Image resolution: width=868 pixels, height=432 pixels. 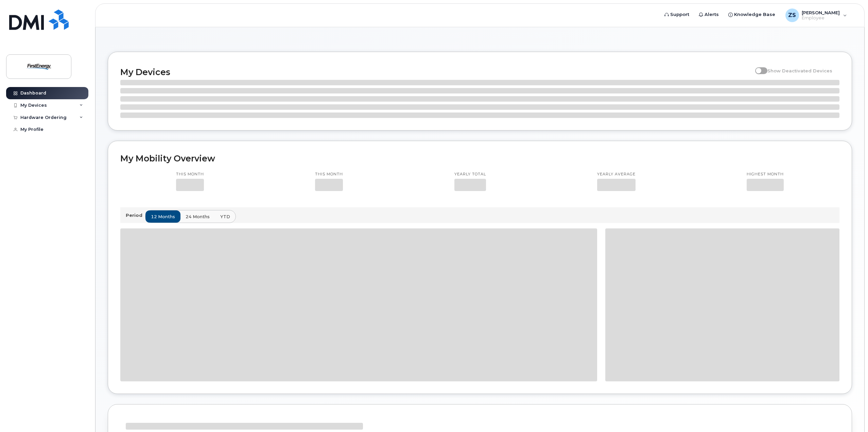 I want to click on h2: My Devices, so click(x=436, y=72).